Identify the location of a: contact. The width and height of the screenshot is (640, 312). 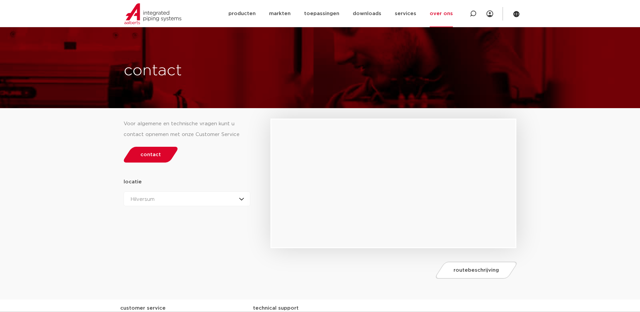
(150, 155).